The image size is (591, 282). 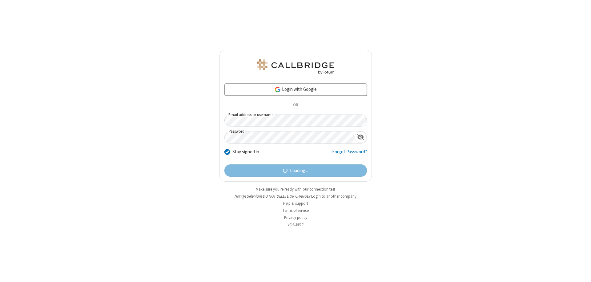 What do you see at coordinates (296, 203) in the screenshot?
I see `a: Help & support` at bounding box center [296, 203].